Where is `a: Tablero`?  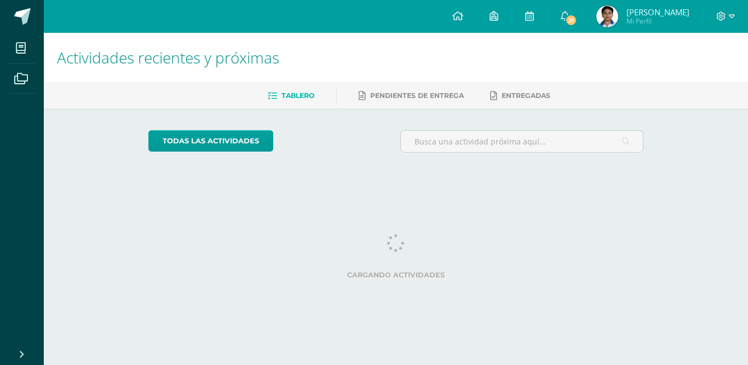
a: Tablero is located at coordinates (291, 96).